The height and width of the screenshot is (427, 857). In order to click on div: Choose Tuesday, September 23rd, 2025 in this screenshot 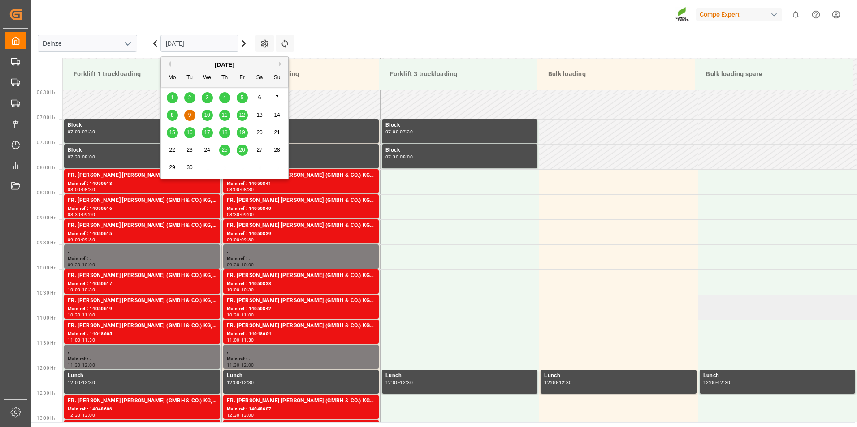, I will do `click(190, 150)`.